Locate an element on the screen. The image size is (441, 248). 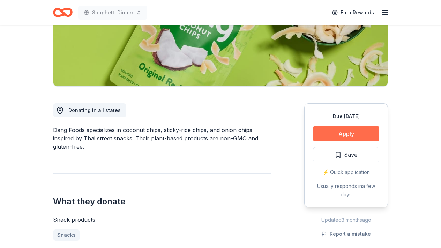
div: Dang Foods specializes in coconut chips, sticky-rice chips, and onion chips inspired by Thai stre... is located at coordinates (162, 138).